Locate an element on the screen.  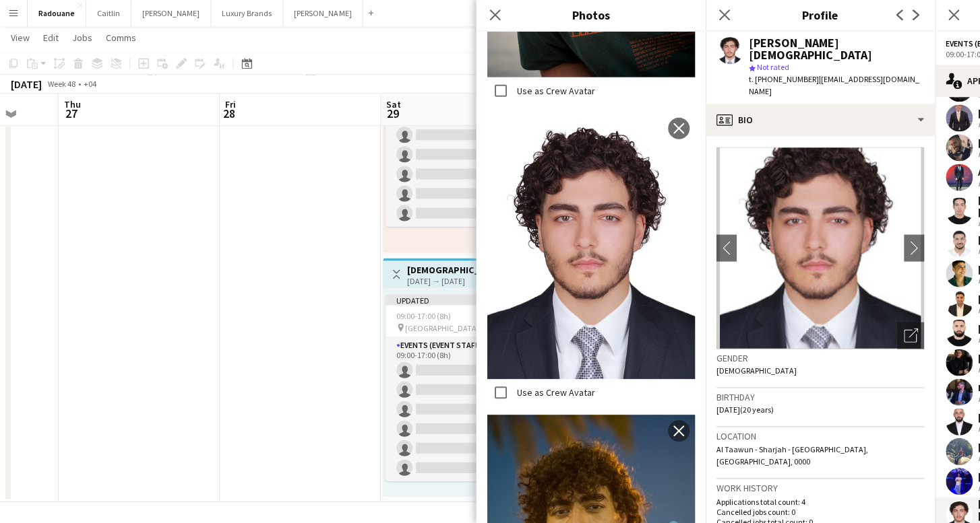
span: 28 is located at coordinates (229, 114).